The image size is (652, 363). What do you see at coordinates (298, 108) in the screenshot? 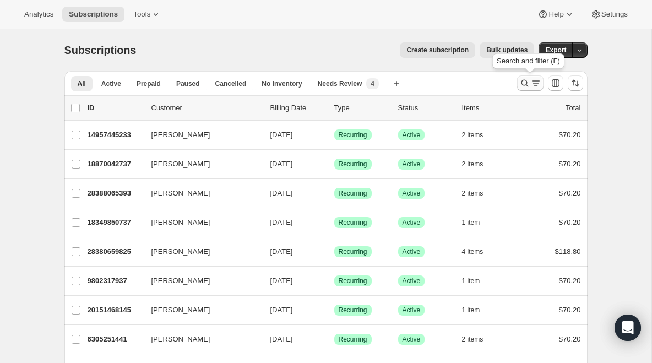
I see `p: Billing Date` at bounding box center [298, 108].